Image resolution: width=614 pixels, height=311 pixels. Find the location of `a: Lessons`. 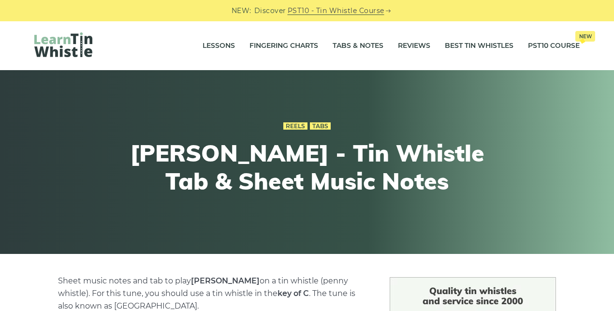

a: Lessons is located at coordinates (218, 46).